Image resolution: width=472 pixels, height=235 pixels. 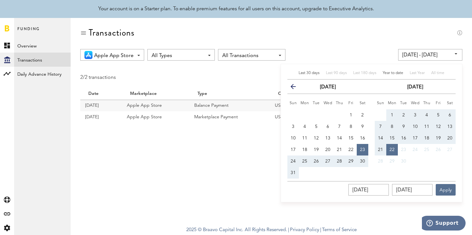 What do you see at coordinates (305, 161) in the screenshot?
I see `span: 25` at bounding box center [305, 161].